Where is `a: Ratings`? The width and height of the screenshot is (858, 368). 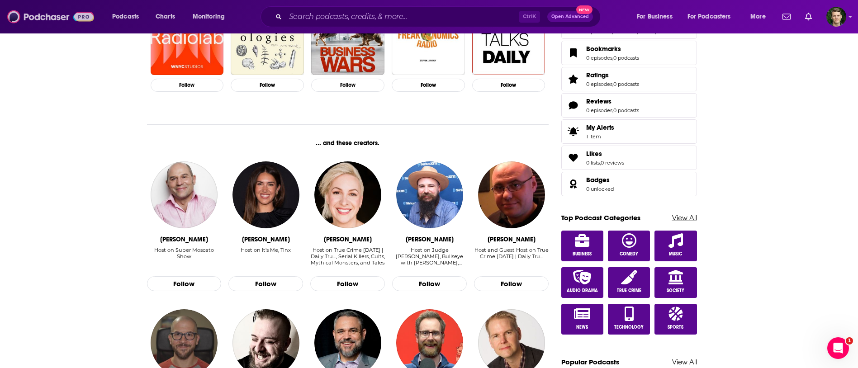 a: Ratings is located at coordinates (573, 79).